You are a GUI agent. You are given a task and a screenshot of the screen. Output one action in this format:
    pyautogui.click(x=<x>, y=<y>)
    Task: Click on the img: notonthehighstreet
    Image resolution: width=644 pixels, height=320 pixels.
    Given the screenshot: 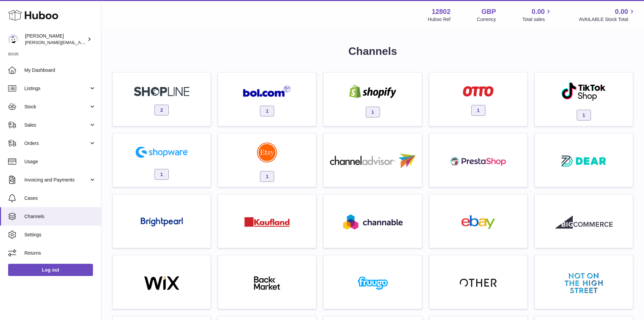 What is the action you would take?
    pyautogui.click(x=584, y=283)
    